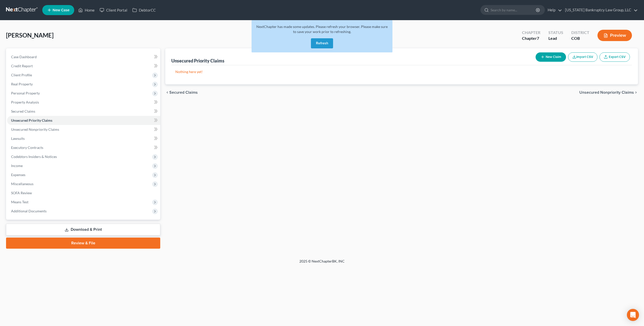  What do you see at coordinates (22, 65) in the screenshot?
I see `span: Credit Report` at bounding box center [22, 65].